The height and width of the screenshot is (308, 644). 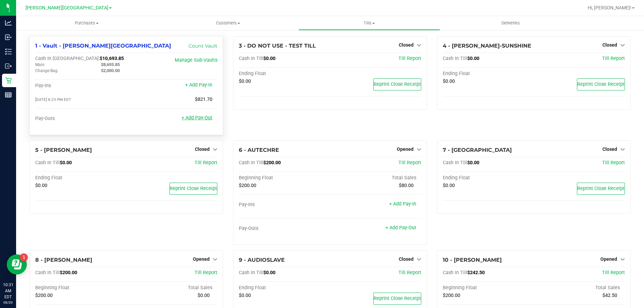 What do you see at coordinates (40, 64) in the screenshot?
I see `span: Main:` at bounding box center [40, 64].